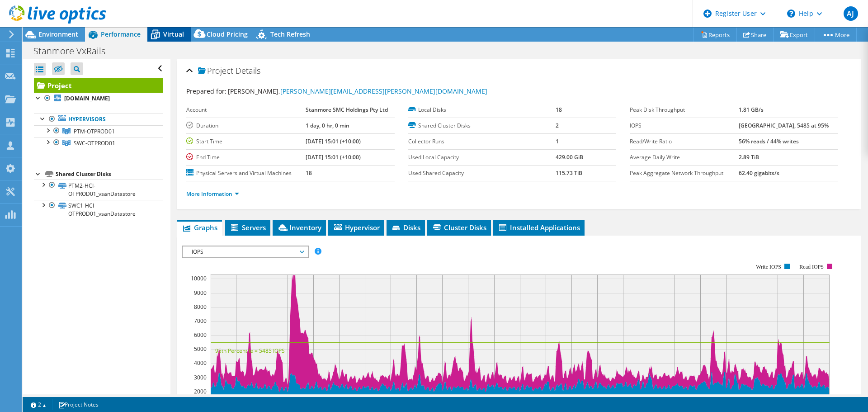  Describe the element at coordinates (246, 141) in the screenshot. I see `label: Start Time` at that location.